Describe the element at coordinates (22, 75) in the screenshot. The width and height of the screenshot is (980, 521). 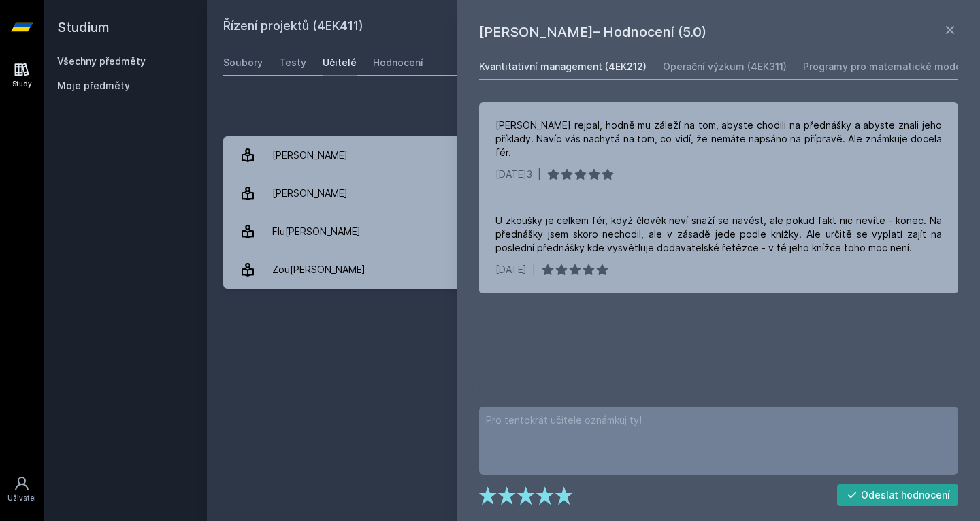
I see `a: Study` at that location.